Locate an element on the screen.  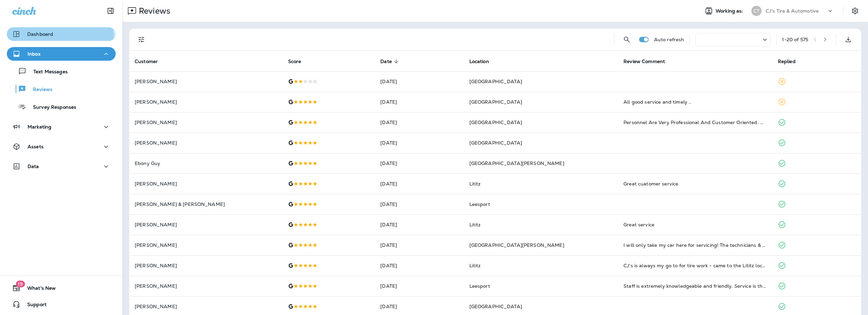
button: Reviews is located at coordinates (61, 89).